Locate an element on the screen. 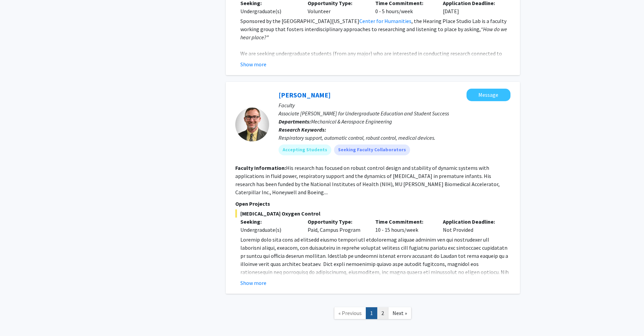 The height and width of the screenshot is (336, 644). em: “How do we hear place?” is located at coordinates (373, 33).